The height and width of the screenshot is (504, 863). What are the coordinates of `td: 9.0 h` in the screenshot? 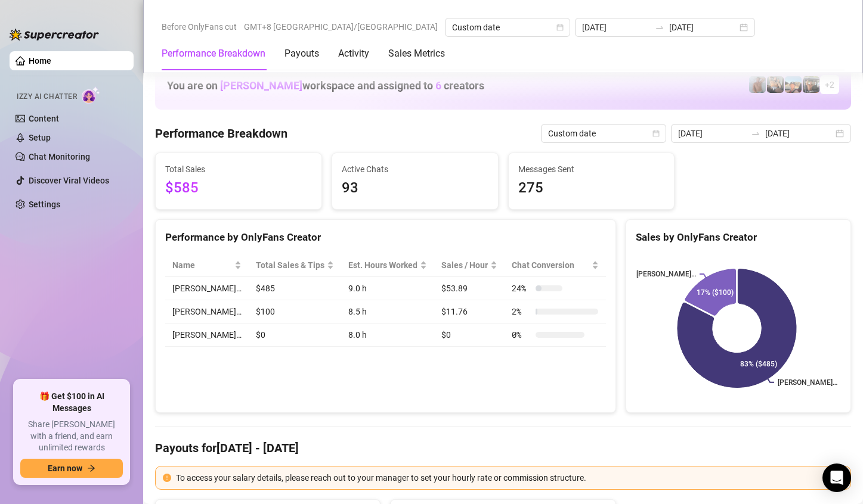 It's located at (387, 288).